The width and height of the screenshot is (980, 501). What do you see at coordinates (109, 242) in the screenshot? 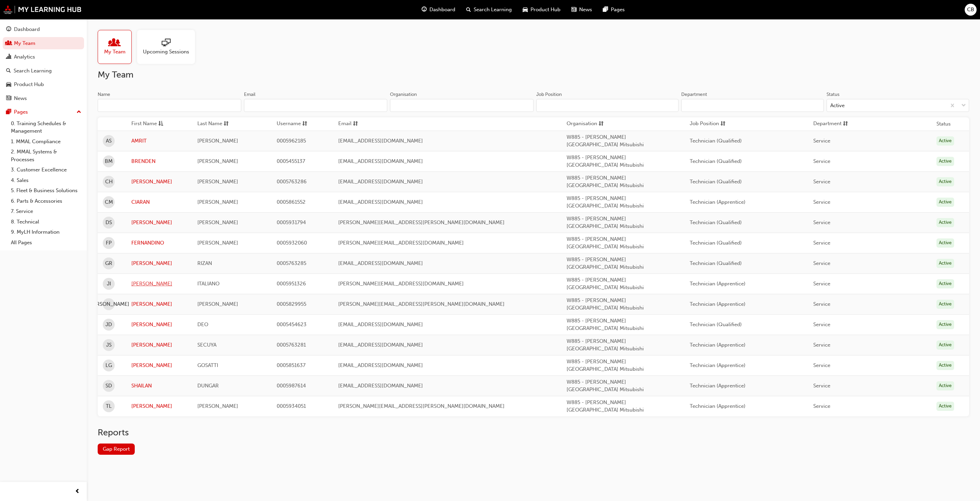
I see `span: FP` at bounding box center [109, 242].